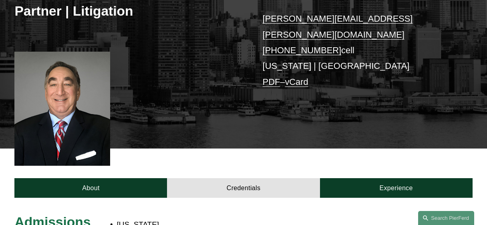 This screenshot has height=225, width=487. I want to click on a: PDF, so click(272, 82).